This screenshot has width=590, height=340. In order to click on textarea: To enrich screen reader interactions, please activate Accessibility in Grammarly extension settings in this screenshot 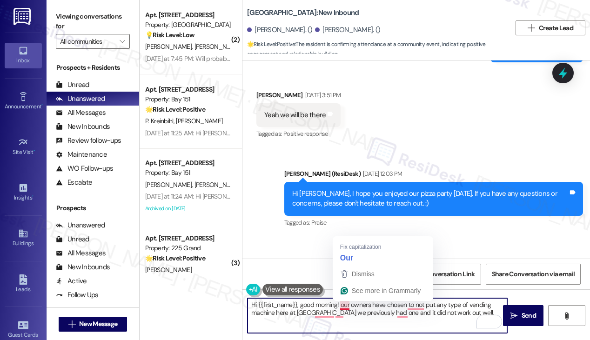, I will do `click(377, 315)`.